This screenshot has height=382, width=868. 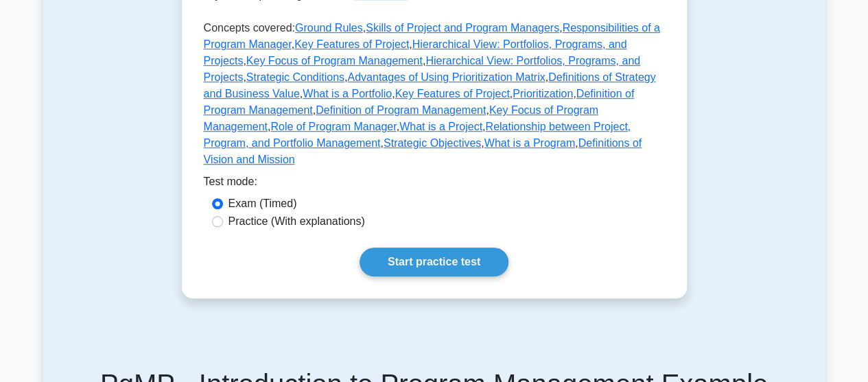 I want to click on a: Prioritization, so click(x=543, y=94).